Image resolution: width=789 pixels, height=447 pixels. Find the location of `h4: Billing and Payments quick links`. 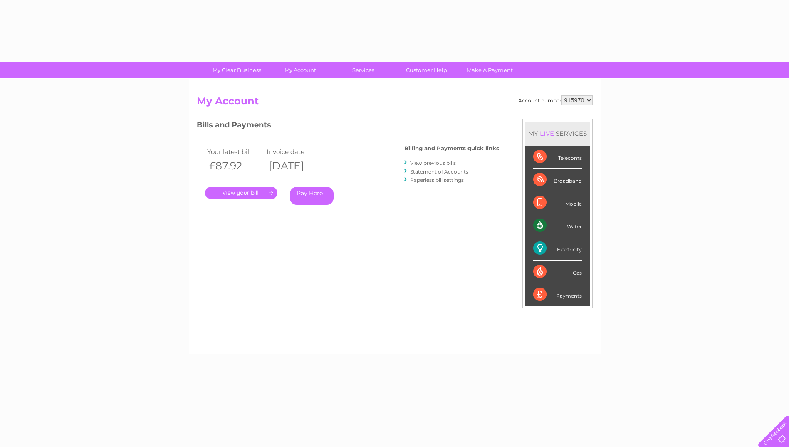

h4: Billing and Payments quick links is located at coordinates (452, 148).